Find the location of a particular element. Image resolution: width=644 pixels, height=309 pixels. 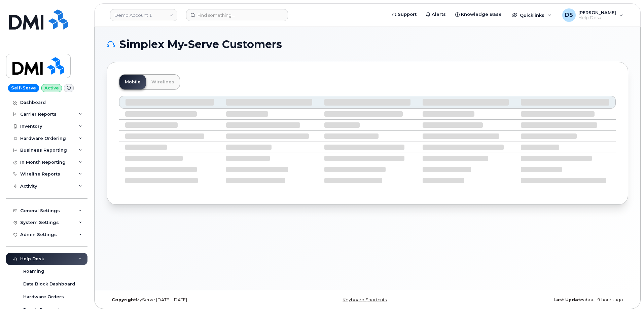

strong: Copyright is located at coordinates (124, 300).